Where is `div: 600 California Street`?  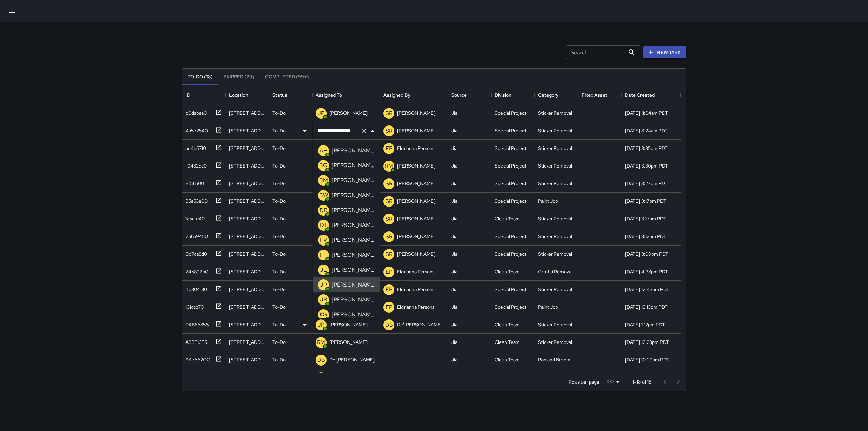 div: 600 California Street is located at coordinates (247, 254).